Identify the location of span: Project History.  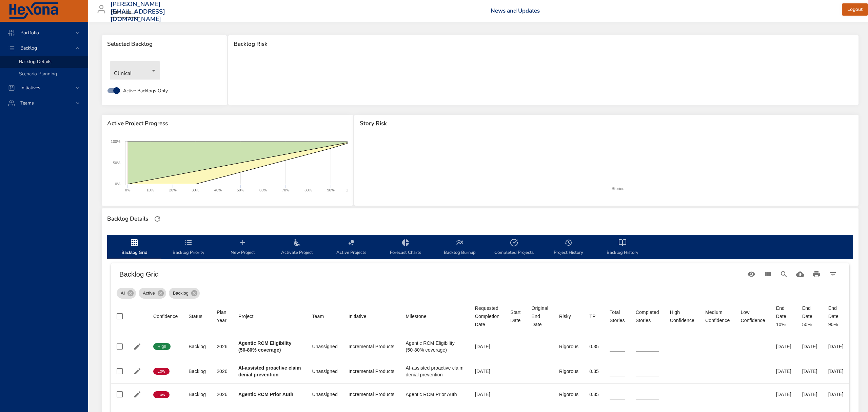
(568, 247).